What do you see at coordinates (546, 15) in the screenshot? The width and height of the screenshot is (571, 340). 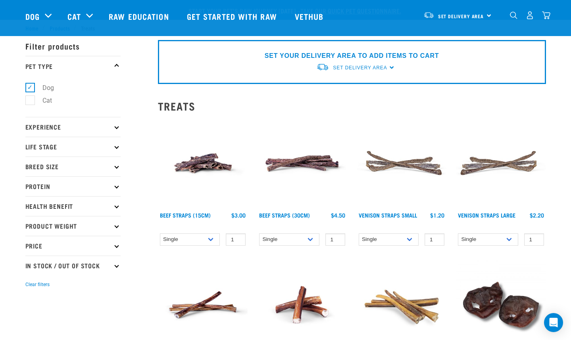 I see `img: home-icon@2x.png` at bounding box center [546, 15].